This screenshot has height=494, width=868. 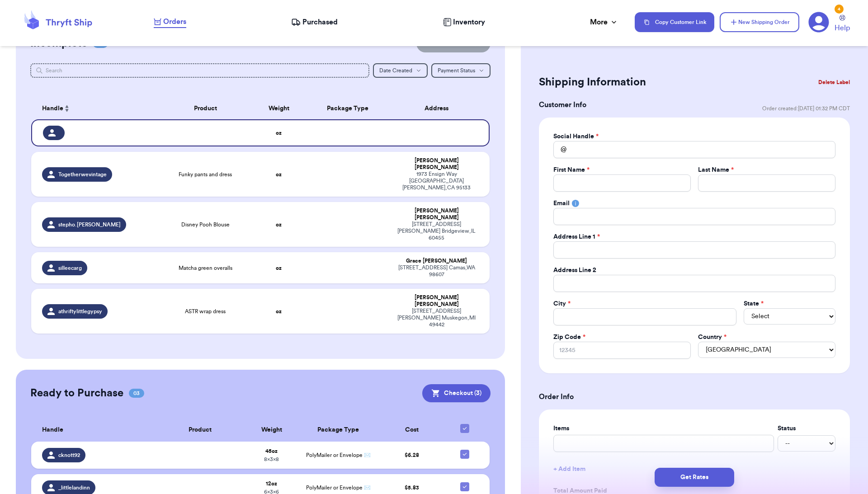 I want to click on label: Email, so click(x=561, y=203).